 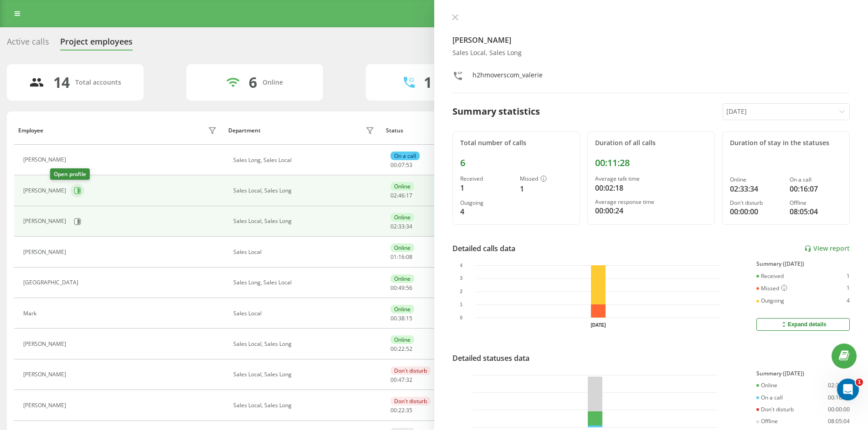 What do you see at coordinates (96, 43) in the screenshot?
I see `div: Project employees` at bounding box center [96, 43].